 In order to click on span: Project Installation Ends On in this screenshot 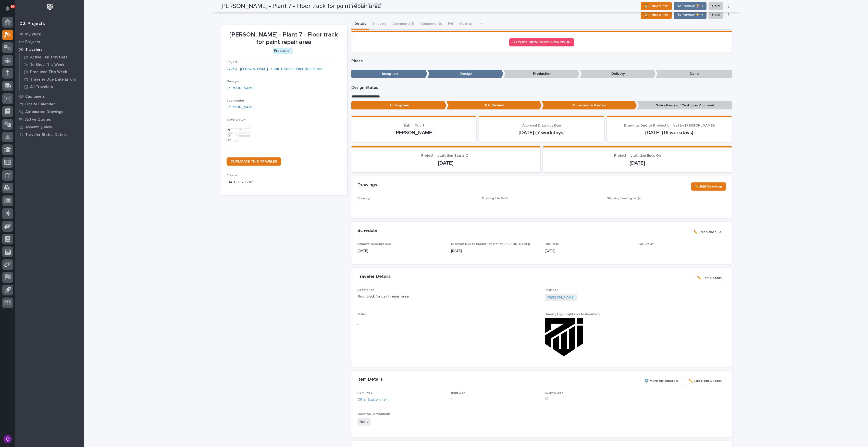, I will do `click(637, 156)`.